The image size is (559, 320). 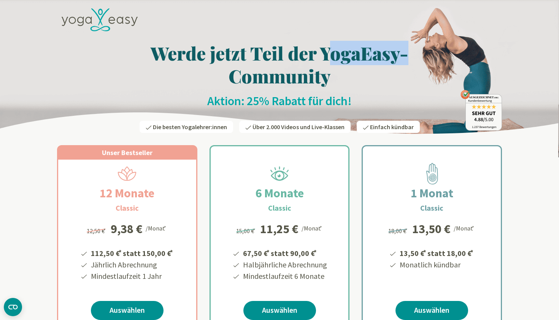 What do you see at coordinates (437, 252) in the screenshot?
I see `li: 13,50 € statt 18,00 €` at bounding box center [437, 252].